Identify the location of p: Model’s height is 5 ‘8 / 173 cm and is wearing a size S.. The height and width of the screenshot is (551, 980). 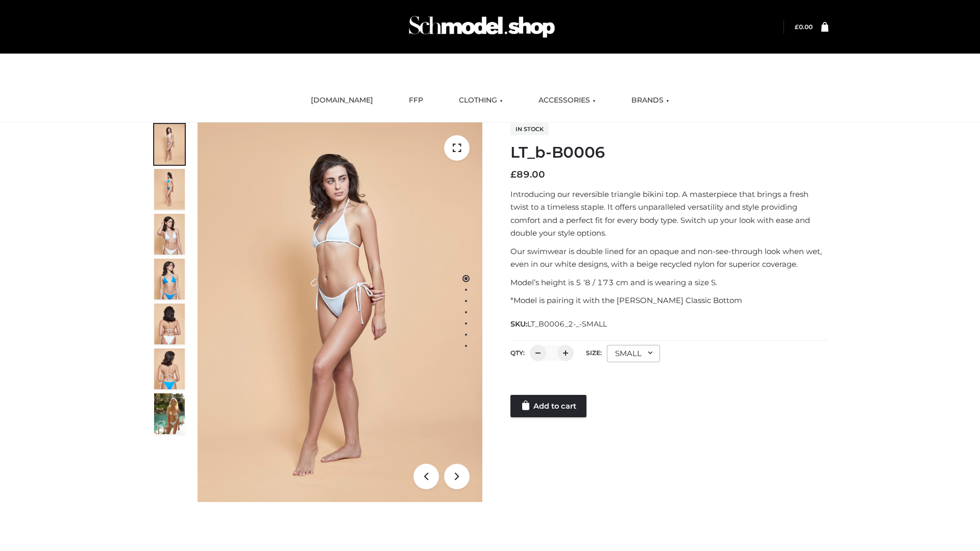
(669, 283).